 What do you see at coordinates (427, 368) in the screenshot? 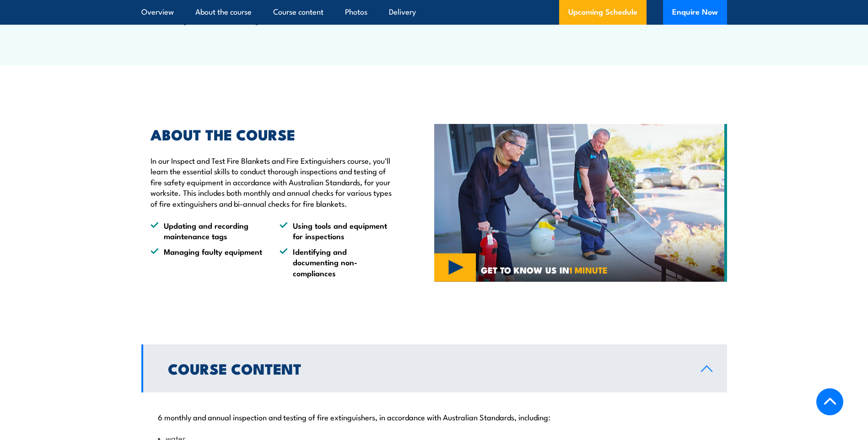
I see `h2: Course Content` at bounding box center [427, 368].